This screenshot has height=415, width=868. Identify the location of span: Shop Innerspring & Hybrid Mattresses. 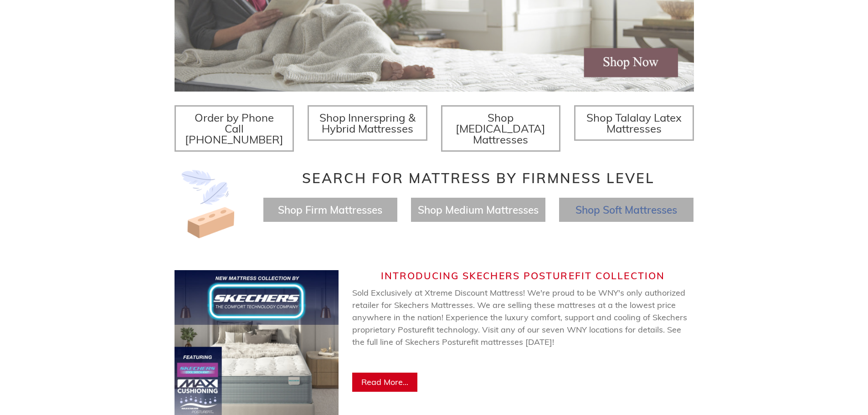
(368, 123).